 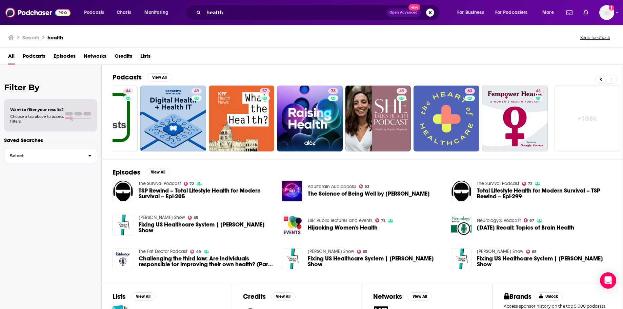 What do you see at coordinates (51, 87) in the screenshot?
I see `h2: Filter By` at bounding box center [51, 87].